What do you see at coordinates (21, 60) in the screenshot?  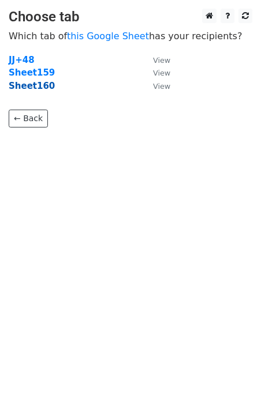 I see `strong: JJ+48` at bounding box center [21, 60].